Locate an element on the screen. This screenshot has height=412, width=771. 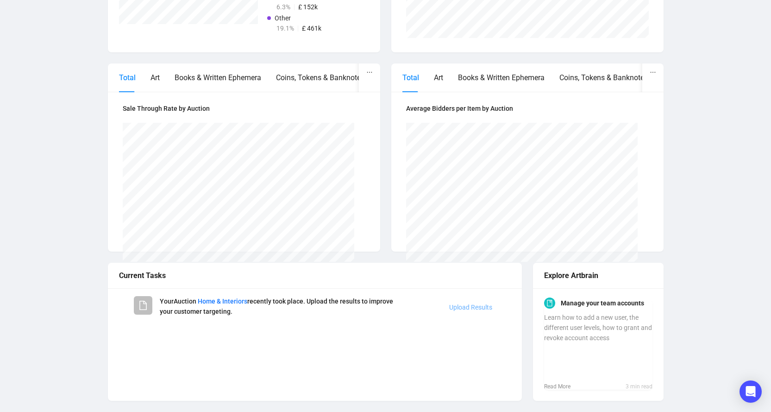
span: book is located at coordinates (550, 303).